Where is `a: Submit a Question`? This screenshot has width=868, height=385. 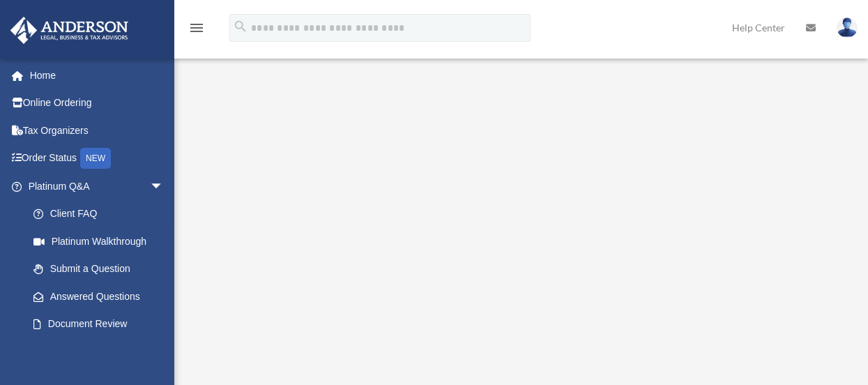 a: Submit a Question is located at coordinates (102, 269).